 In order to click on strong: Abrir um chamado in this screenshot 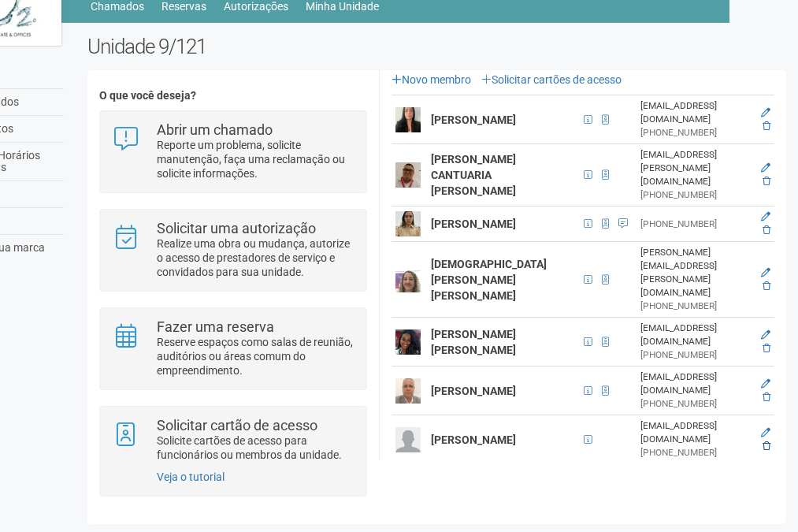, I will do `click(214, 130)`.